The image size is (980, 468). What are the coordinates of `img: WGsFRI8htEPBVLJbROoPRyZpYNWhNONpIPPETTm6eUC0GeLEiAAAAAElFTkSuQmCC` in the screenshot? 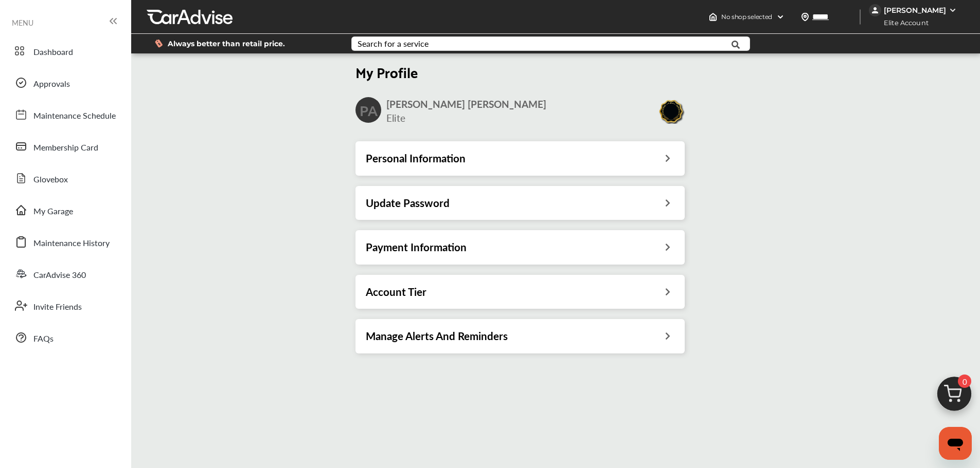 It's located at (953, 11).